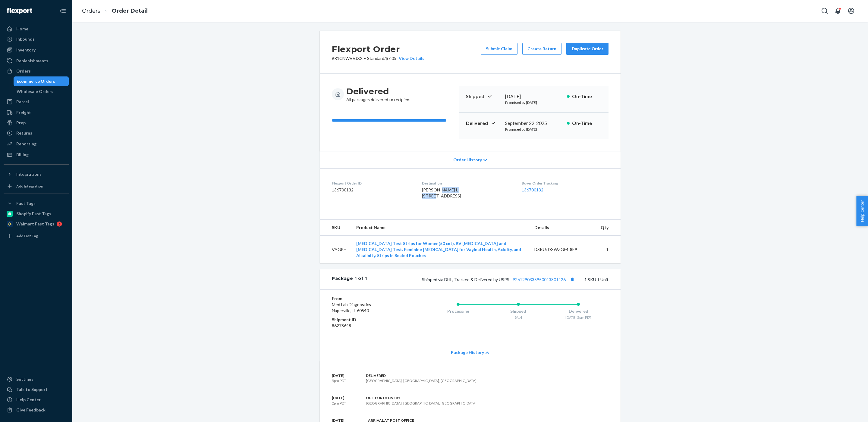  I want to click on button: Create Return, so click(542, 49).